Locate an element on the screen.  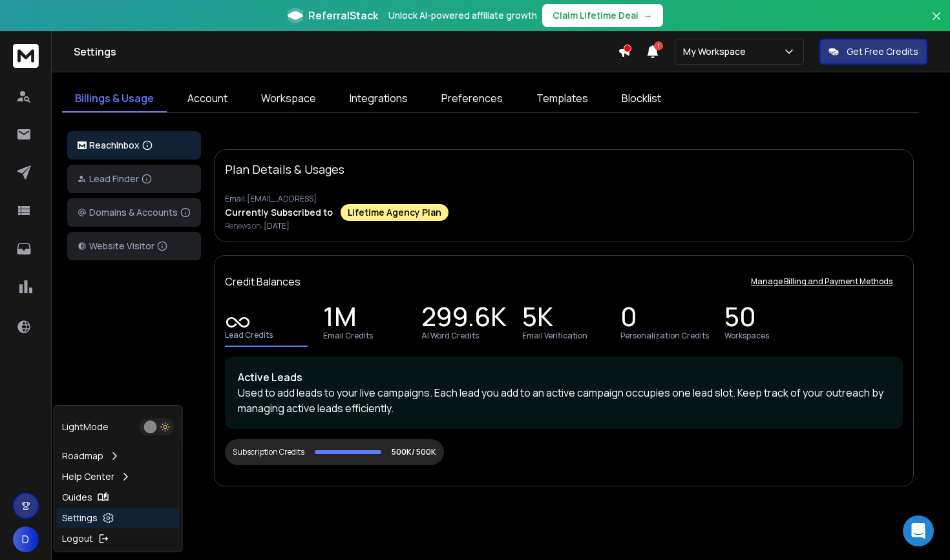
a: Billings & Usage is located at coordinates (115, 99).